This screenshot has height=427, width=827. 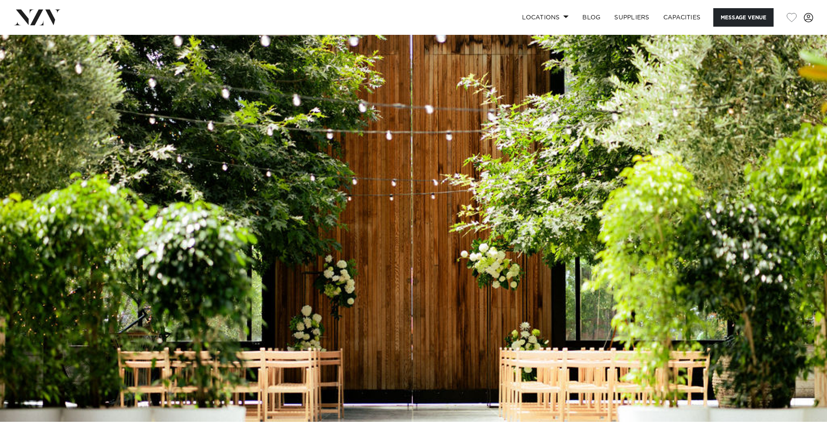 I want to click on img: nzv-logo.png, so click(x=37, y=17).